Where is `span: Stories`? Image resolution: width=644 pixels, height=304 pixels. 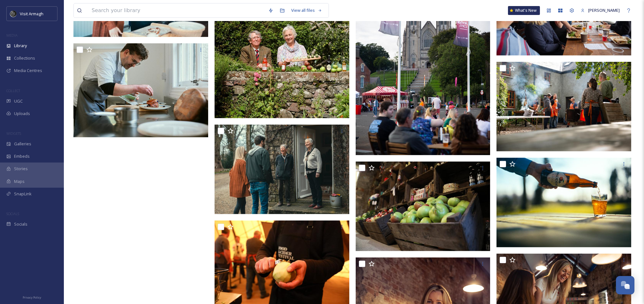
span: Stories is located at coordinates (21, 169).